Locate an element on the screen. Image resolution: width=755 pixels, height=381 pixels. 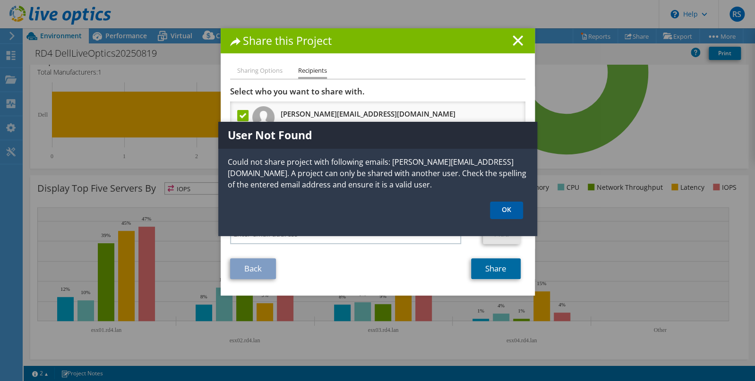
li: Recipients is located at coordinates (312, 72).